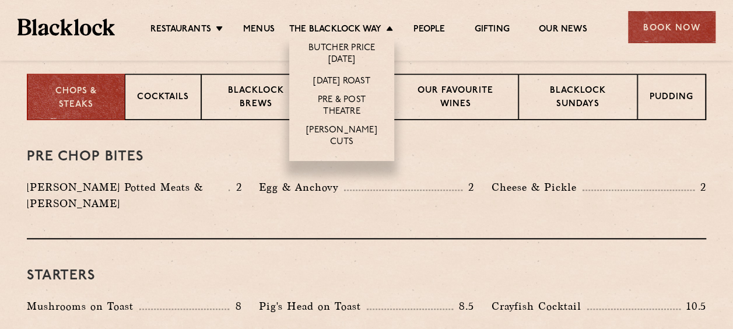 The image size is (733, 329). Describe the element at coordinates (463, 306) in the screenshot. I see `p: 8.5` at that location.